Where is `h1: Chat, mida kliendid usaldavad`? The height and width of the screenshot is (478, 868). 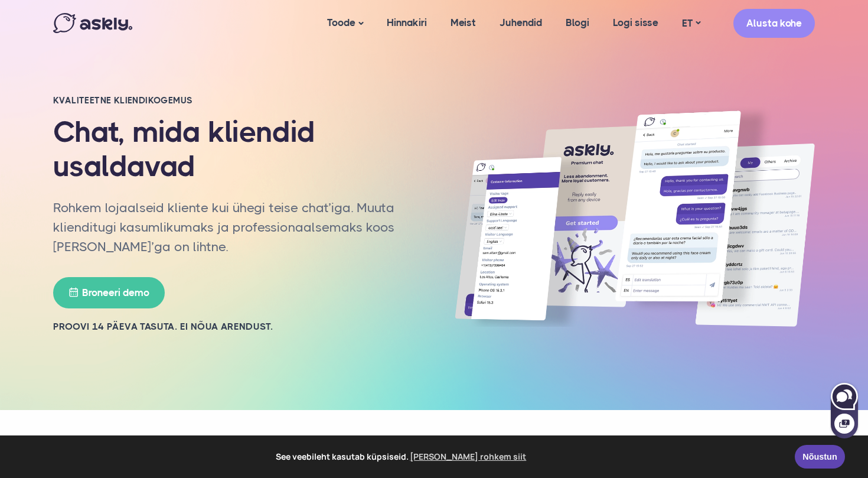
h1: Chat, mida kliendid usaldavad is located at coordinates (233, 149).